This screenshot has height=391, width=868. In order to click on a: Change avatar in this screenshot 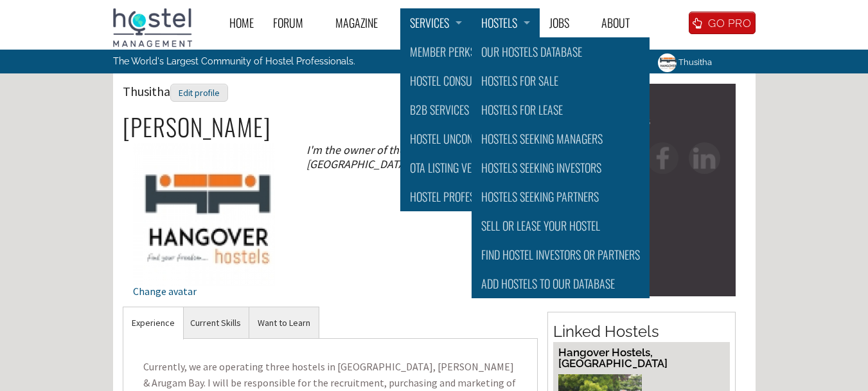, I will do `click(204, 251)`.